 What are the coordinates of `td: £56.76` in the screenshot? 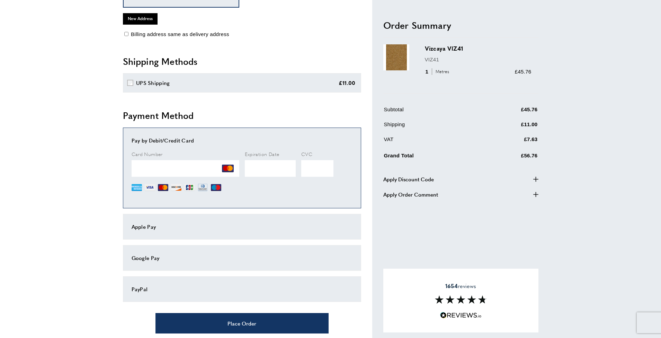 It's located at (510, 157).